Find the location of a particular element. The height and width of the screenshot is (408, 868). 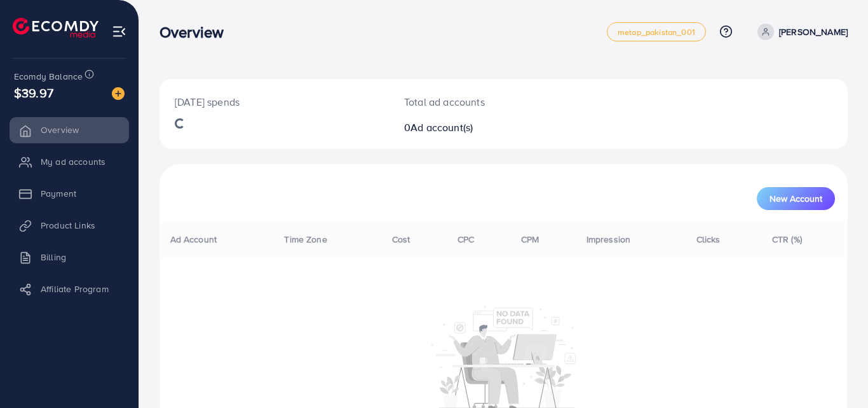

img: menu is located at coordinates (119, 31).